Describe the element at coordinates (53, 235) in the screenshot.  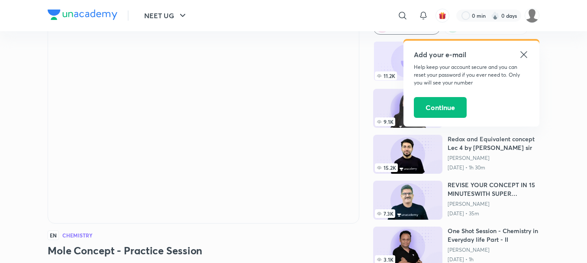
I see `span: EN` at that location.